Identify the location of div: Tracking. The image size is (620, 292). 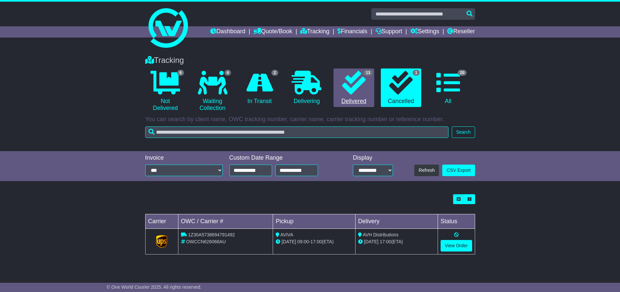
(310, 60).